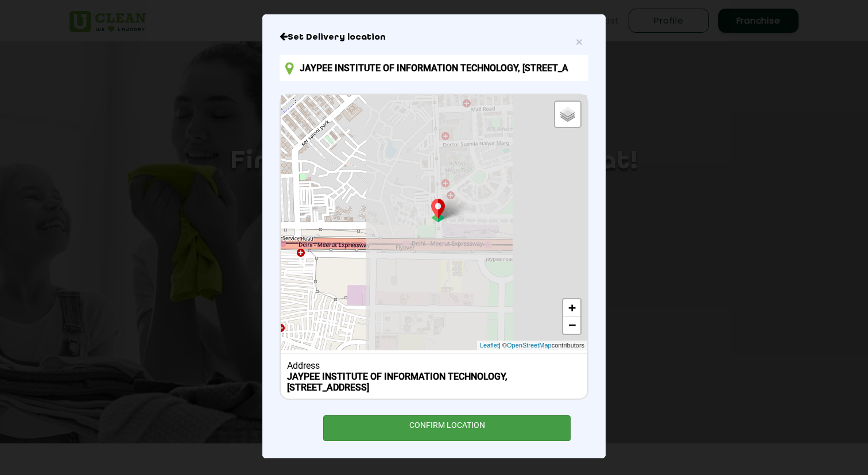 The height and width of the screenshot is (475, 868). What do you see at coordinates (529, 345) in the screenshot?
I see `a: OpenStreetMap` at bounding box center [529, 345].